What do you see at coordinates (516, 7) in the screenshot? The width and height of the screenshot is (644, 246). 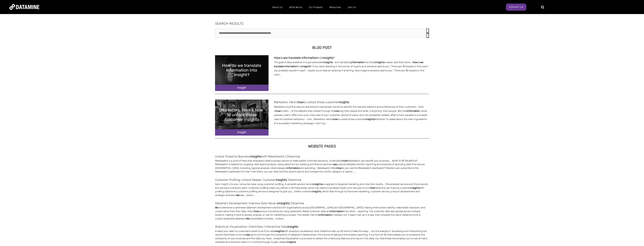 I see `a: Contact Us` at bounding box center [516, 7].